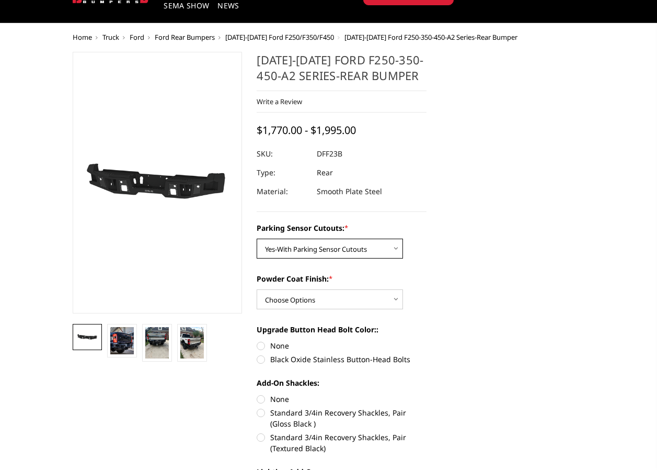  What do you see at coordinates (342, 228) in the screenshot?
I see `label: Parking Sensor Cutouts:` at bounding box center [342, 228].